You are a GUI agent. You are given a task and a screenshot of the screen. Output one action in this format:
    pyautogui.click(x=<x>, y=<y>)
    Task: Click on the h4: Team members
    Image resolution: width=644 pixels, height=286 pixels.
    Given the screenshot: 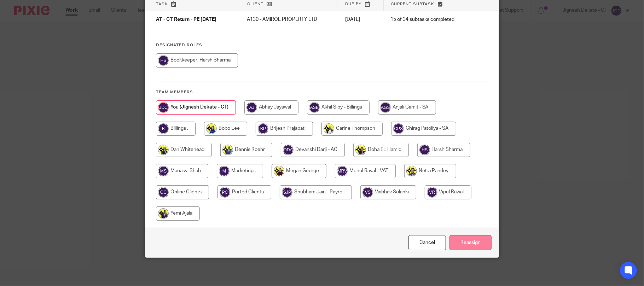 What is the action you would take?
    pyautogui.click(x=322, y=92)
    